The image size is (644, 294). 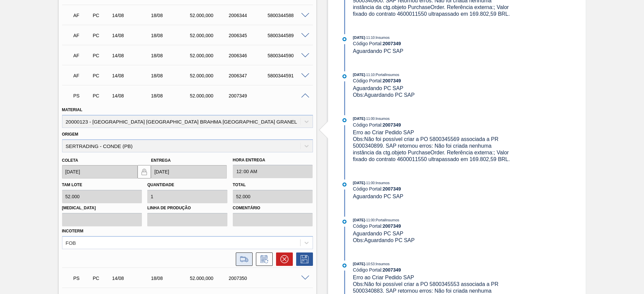 What do you see at coordinates (288, 55) in the screenshot?
I see `div: 5800344590` at bounding box center [288, 55].